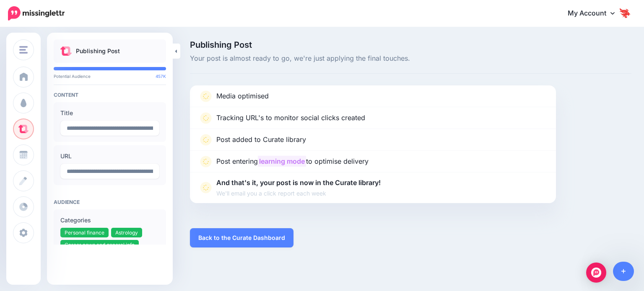 The width and height of the screenshot is (644, 291). I want to click on p: And that's it, your post is now in the Curate library!, so click(299, 188).